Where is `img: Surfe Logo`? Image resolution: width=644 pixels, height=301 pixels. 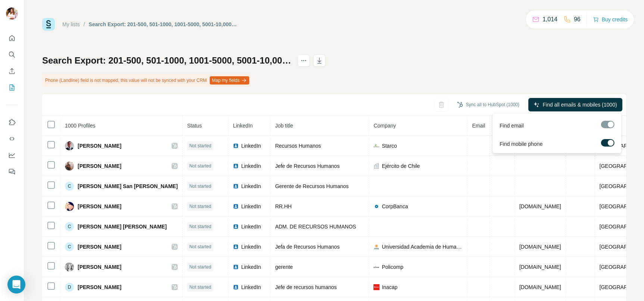 img: Surfe Logo is located at coordinates (49, 24).